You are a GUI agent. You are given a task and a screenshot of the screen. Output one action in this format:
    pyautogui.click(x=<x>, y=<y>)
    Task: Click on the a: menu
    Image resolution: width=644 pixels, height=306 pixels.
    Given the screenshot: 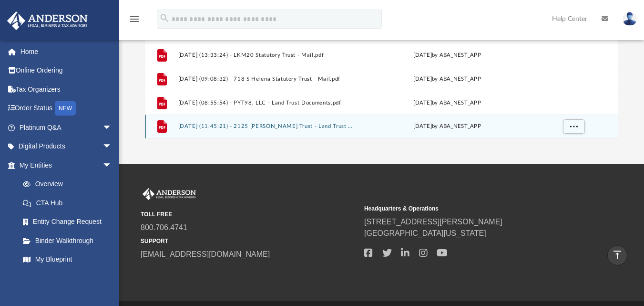 What is the action you would take?
    pyautogui.click(x=134, y=21)
    